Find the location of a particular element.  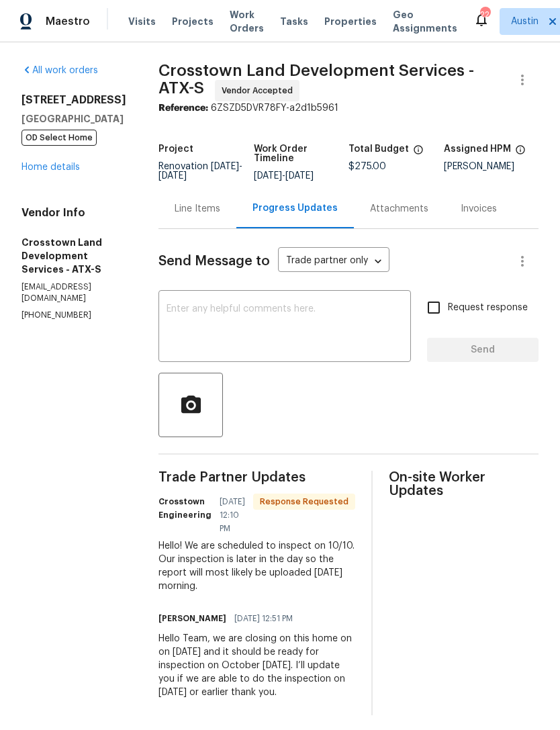

span: Projects is located at coordinates (193, 21).